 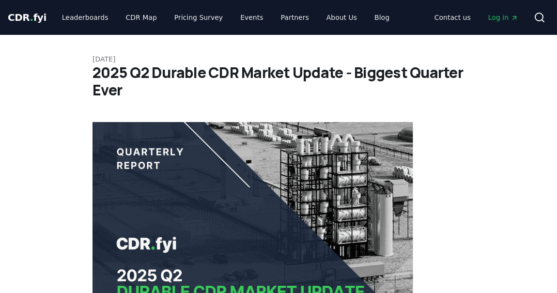 I want to click on a: Leaderboards, so click(x=85, y=17).